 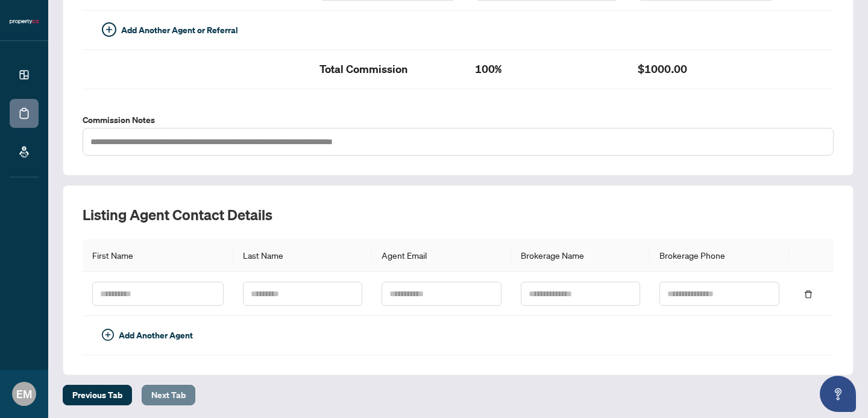 I want to click on h2: $1000.00, so click(x=706, y=69).